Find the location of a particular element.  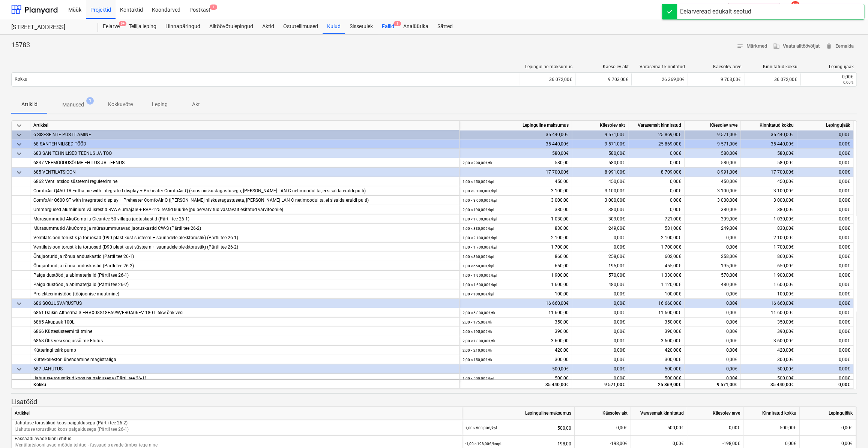

span: 100,00€ is located at coordinates (785, 294).